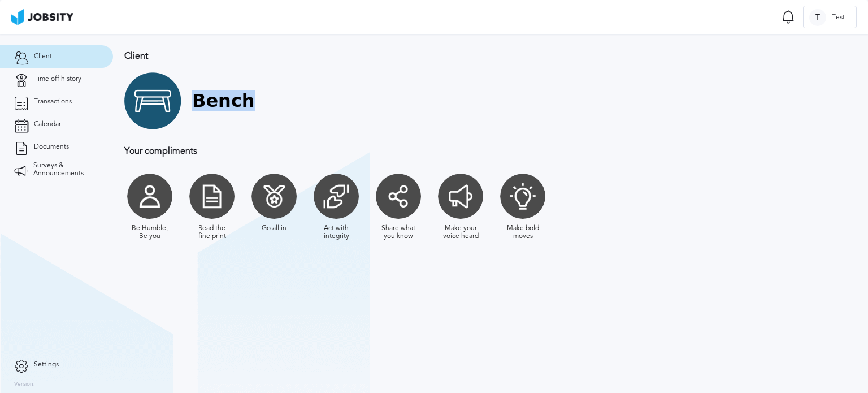  What do you see at coordinates (52, 147) in the screenshot?
I see `span: Documents` at bounding box center [52, 147].